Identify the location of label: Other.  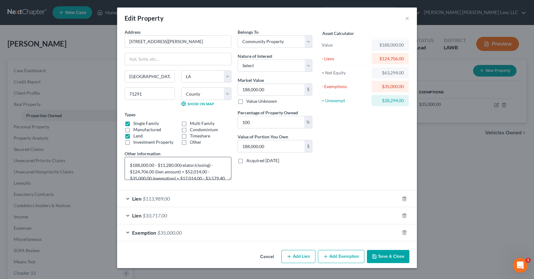
(195, 142).